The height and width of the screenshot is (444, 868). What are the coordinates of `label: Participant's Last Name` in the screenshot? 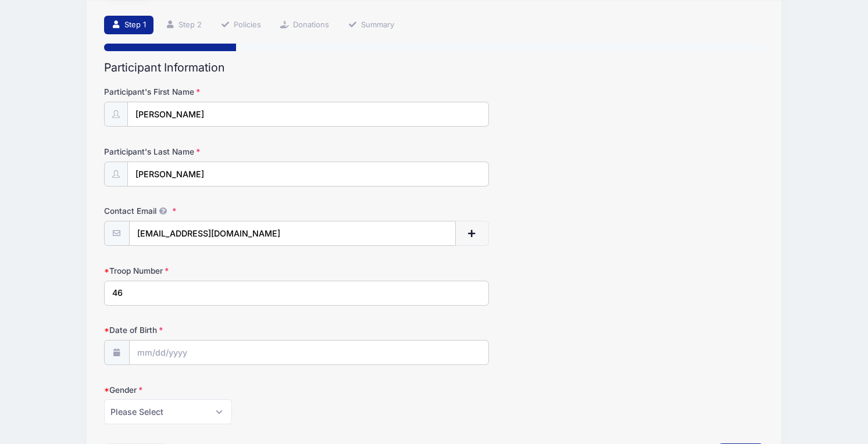 It's located at (214, 151).